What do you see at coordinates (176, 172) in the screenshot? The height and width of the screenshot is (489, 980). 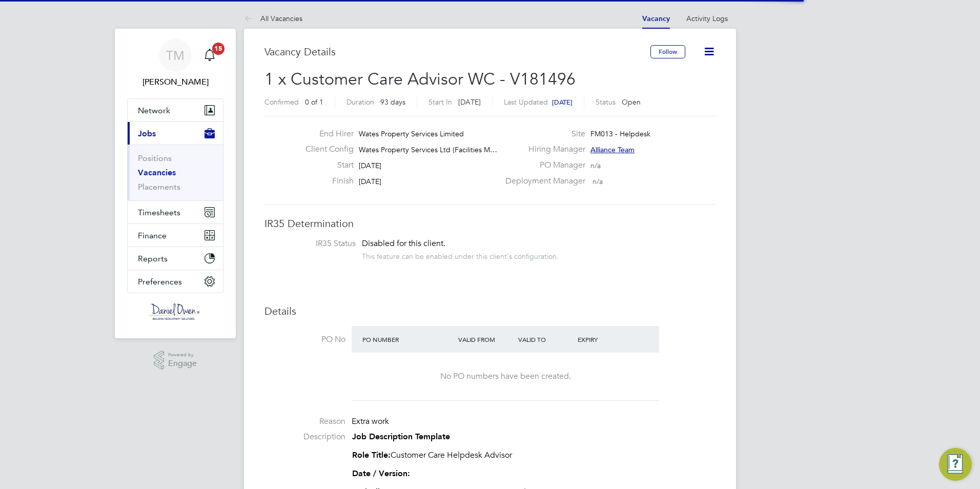 I see `div: Jobs` at bounding box center [176, 172].